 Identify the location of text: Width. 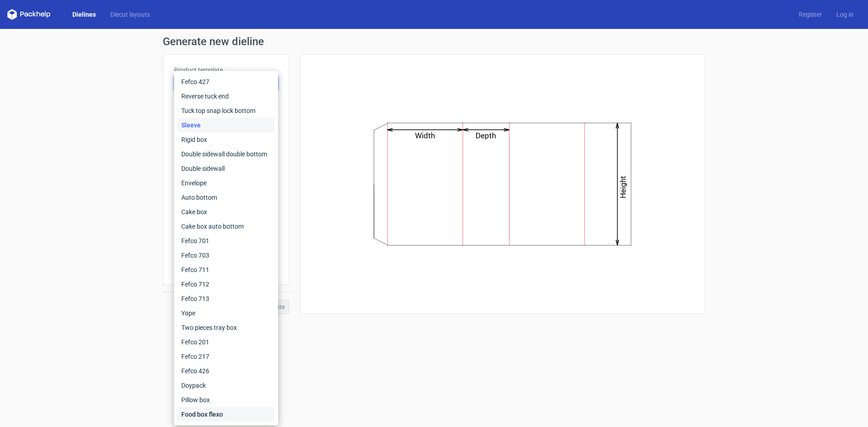
(425, 136).